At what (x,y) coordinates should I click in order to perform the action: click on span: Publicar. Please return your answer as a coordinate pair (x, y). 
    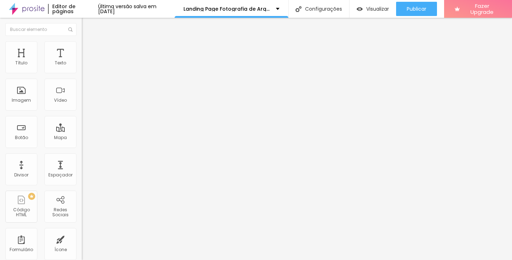
    Looking at the image, I should click on (416, 9).